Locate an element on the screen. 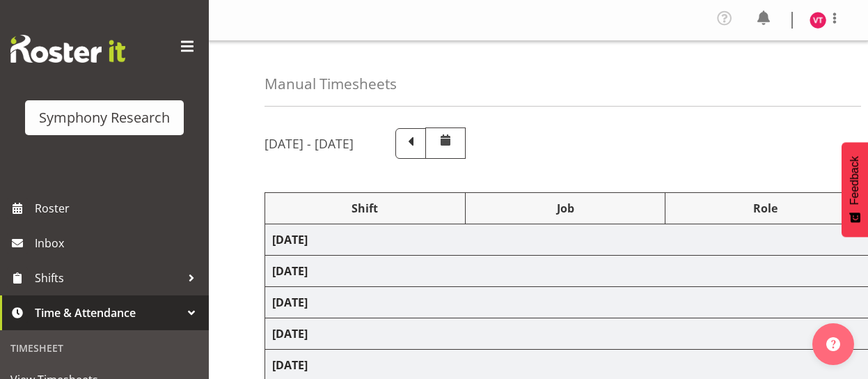 This screenshot has height=379, width=868. span: Time & Attendance is located at coordinates (108, 313).